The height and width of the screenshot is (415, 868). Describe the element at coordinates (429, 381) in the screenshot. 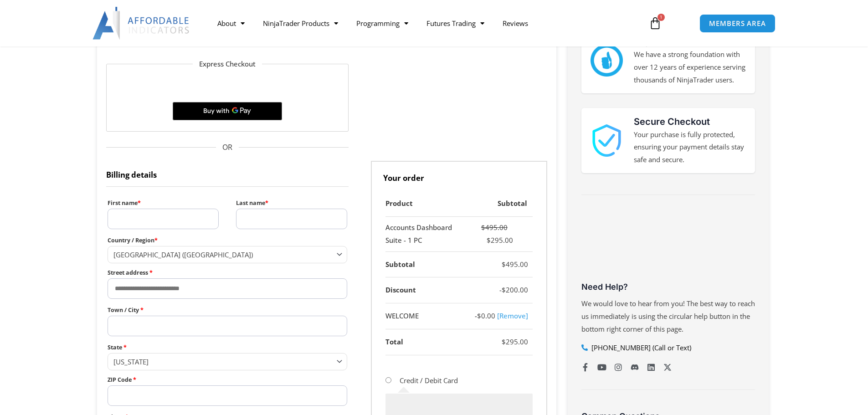

I see `label: Credit / Debit Card` at that location.